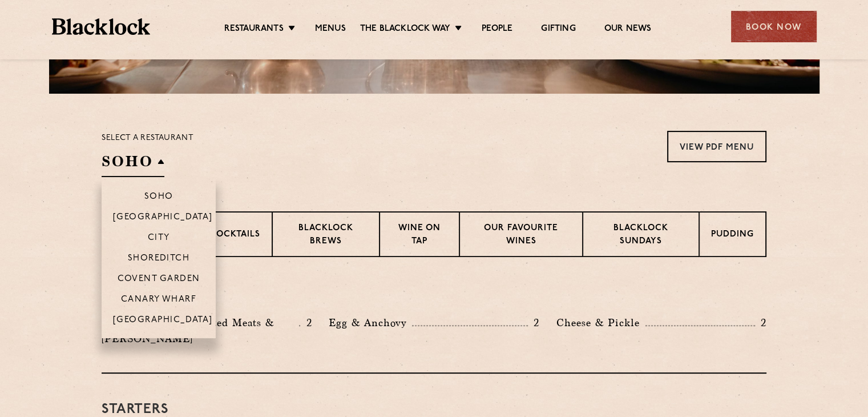 The width and height of the screenshot is (868, 417). Describe the element at coordinates (101, 27) in the screenshot. I see `img: BL_Textured_Logo-footer-cropped.svg` at that location.